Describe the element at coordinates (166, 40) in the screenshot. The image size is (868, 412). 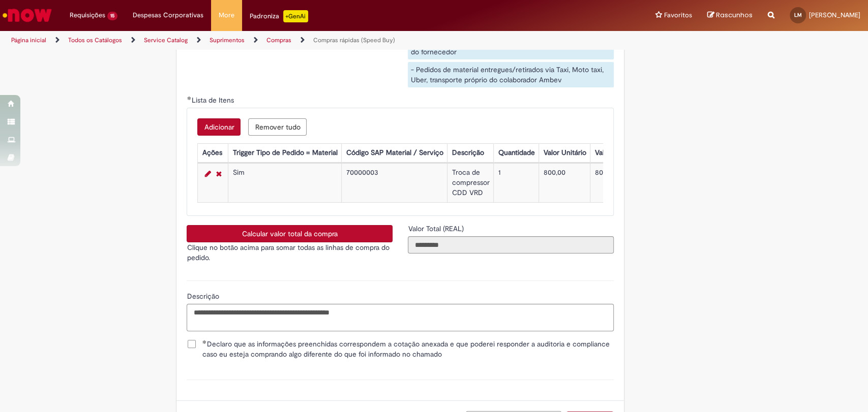
I see `a: Service Catalog` at that location.